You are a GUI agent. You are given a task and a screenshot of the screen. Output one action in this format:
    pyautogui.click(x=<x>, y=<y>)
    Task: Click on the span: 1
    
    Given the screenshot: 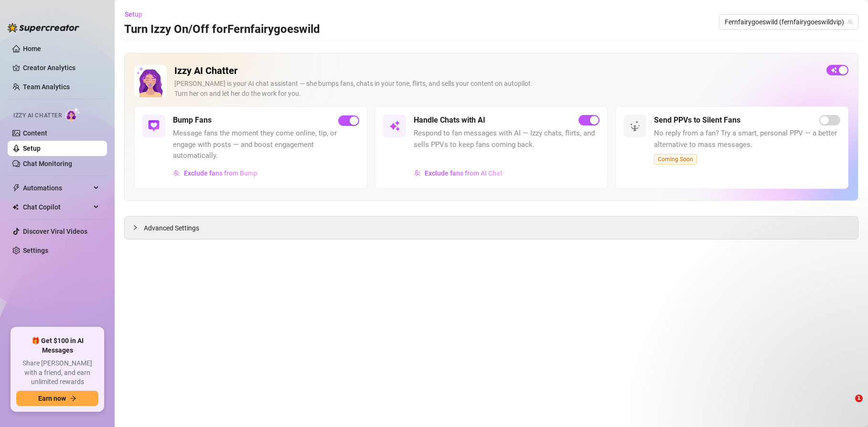 What is the action you would take?
    pyautogui.click(x=859, y=398)
    